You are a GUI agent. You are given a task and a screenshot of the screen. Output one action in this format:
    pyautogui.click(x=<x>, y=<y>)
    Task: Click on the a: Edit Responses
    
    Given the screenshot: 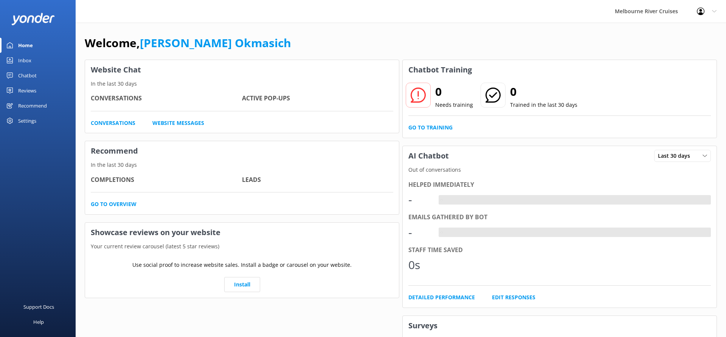 What is the action you would take?
    pyautogui.click(x=513, y=298)
    